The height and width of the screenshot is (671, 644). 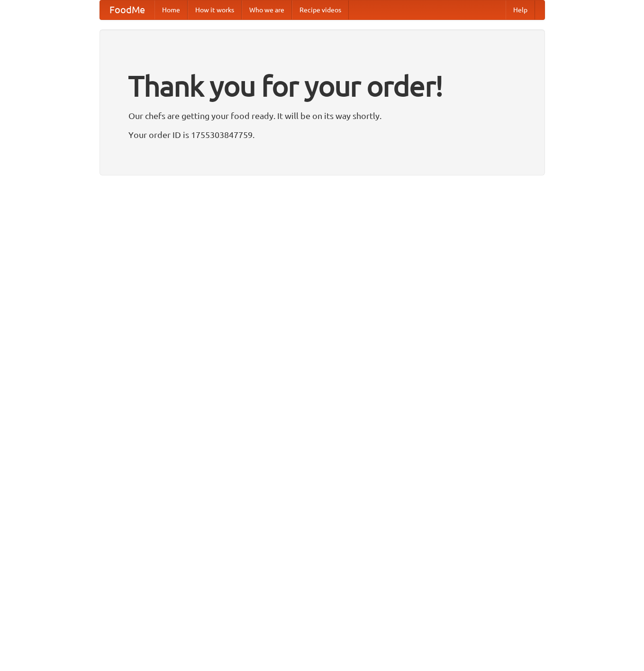 What do you see at coordinates (322, 86) in the screenshot?
I see `h1: Thank you for your order!` at bounding box center [322, 86].